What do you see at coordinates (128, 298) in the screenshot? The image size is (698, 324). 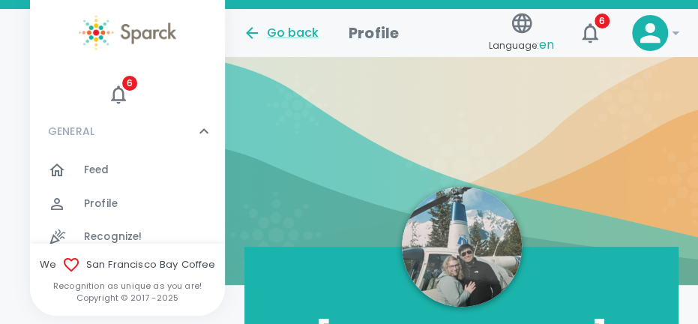 I see `p: Copyright © 2017 - 2025` at bounding box center [128, 298].